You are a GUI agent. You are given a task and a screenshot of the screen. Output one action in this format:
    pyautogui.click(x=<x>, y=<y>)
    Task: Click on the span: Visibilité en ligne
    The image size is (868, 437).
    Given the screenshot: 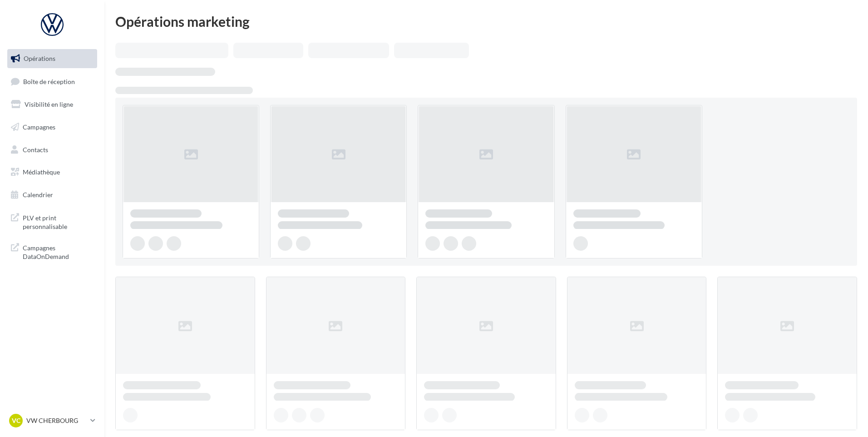 What is the action you would take?
    pyautogui.click(x=48, y=104)
    